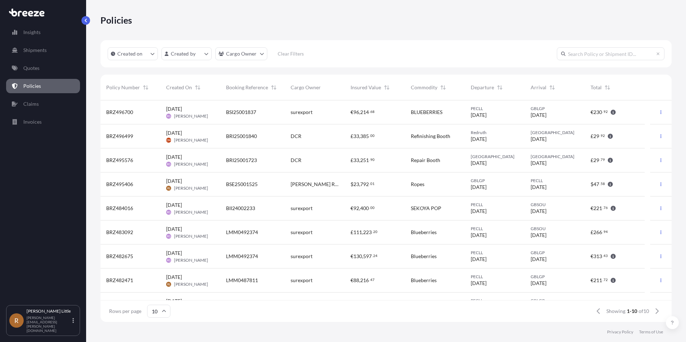 This screenshot has height=342, width=686. Describe the element at coordinates (119, 208) in the screenshot. I see `span: BRZ484016` at that location.